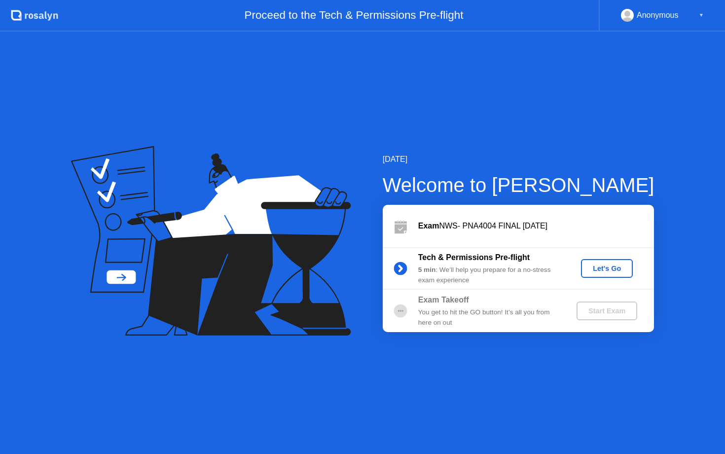 This screenshot has height=454, width=725. Describe the element at coordinates (427, 269) in the screenshot. I see `b: 5 min` at that location.